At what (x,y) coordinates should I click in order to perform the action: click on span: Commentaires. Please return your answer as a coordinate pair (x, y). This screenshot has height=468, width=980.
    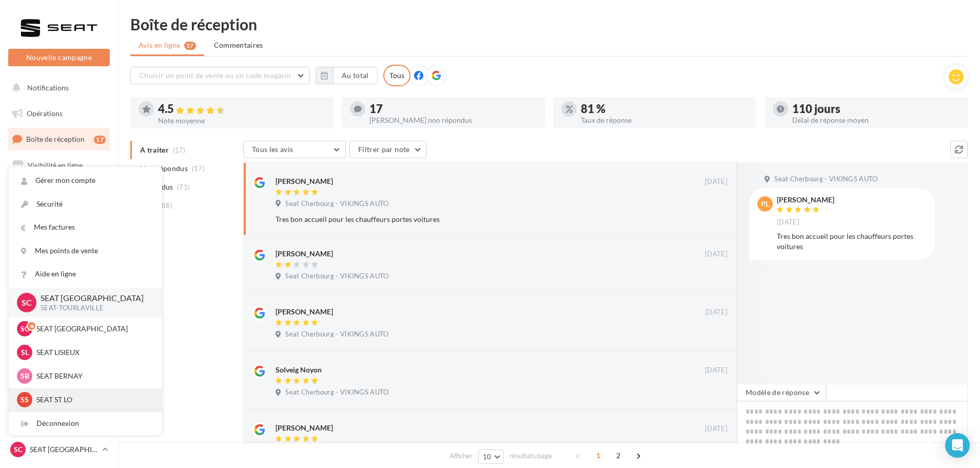
    Looking at the image, I should click on (238, 45).